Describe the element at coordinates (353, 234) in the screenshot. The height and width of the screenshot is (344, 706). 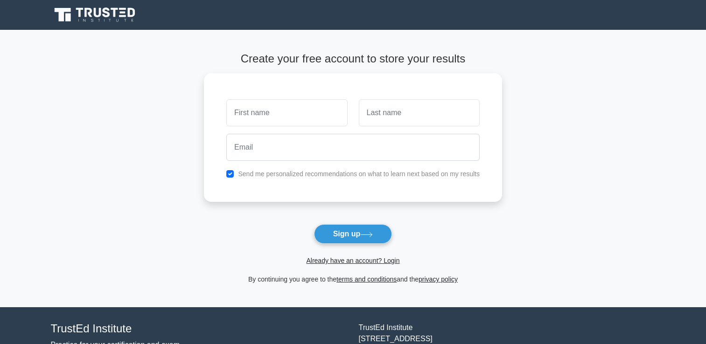
I see `button: Sign up` at that location.